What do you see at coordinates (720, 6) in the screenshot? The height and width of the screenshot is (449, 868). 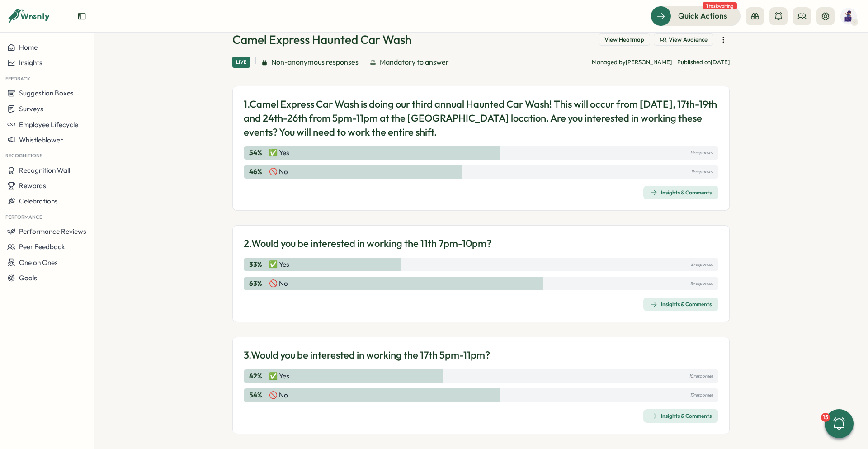 I see `span: 1 task waiting` at bounding box center [720, 6].